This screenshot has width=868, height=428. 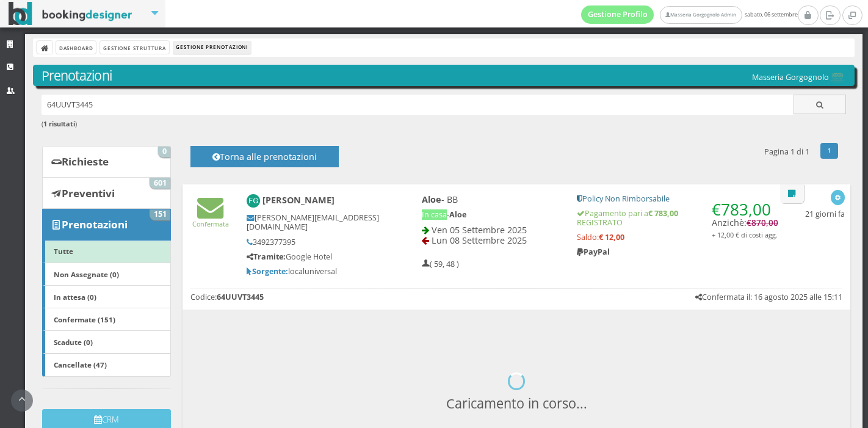 I want to click on a: Confermate (151), so click(x=106, y=319).